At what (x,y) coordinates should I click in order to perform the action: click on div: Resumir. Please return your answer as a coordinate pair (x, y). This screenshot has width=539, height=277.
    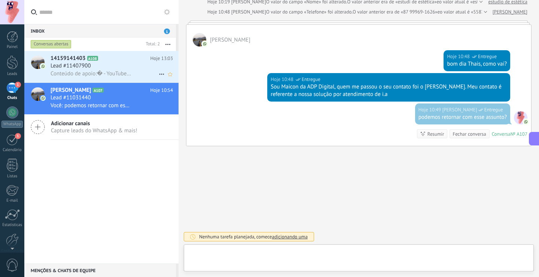
    Looking at the image, I should click on (436, 134).